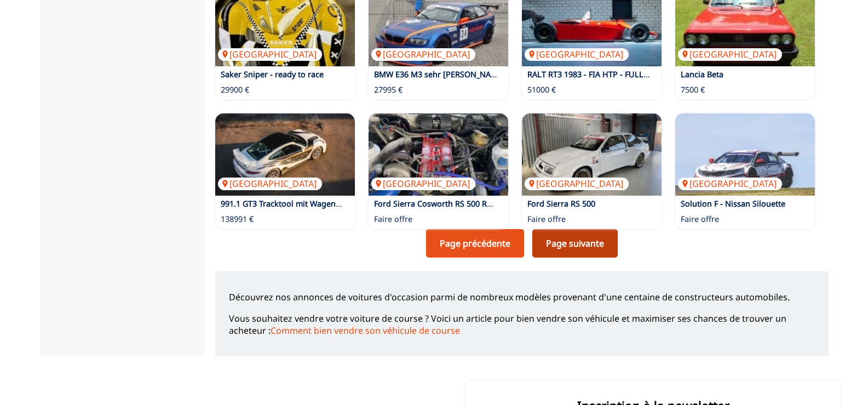  What do you see at coordinates (235, 90) in the screenshot?
I see `p: 29900 €` at bounding box center [235, 90].